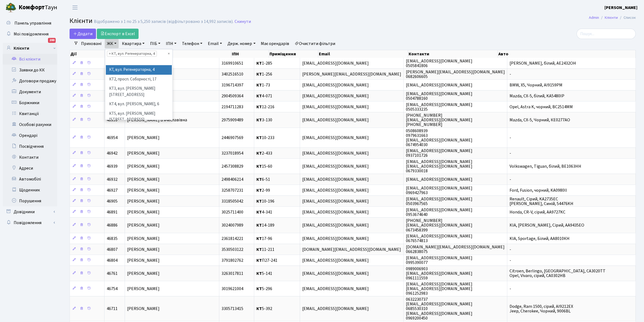 Image resolution: width=644 pixels, height=322 pixels. I want to click on img: logo.png, so click(11, 8).